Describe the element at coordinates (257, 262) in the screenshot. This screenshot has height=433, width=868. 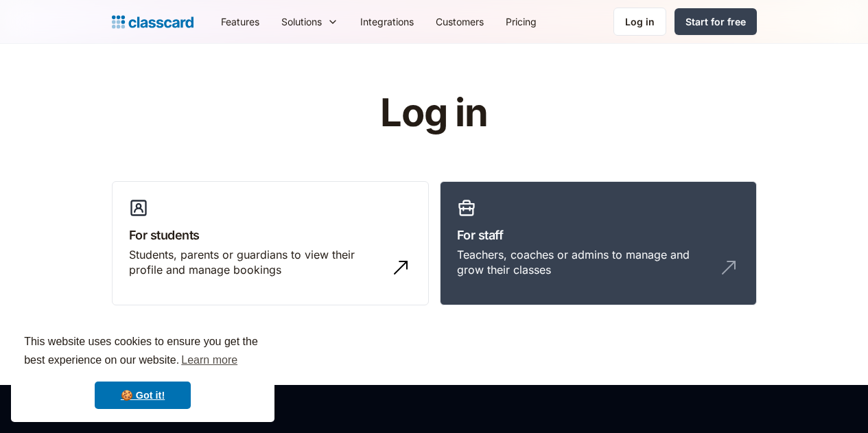
I see `div: Students, parents or guardians to view their profile and manage bookings` at that location.